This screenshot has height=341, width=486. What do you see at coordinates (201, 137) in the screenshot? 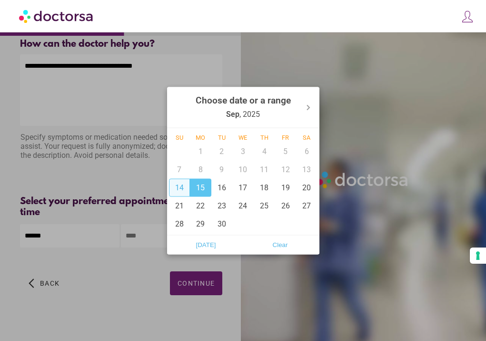
I see `div: Mo` at bounding box center [201, 137].